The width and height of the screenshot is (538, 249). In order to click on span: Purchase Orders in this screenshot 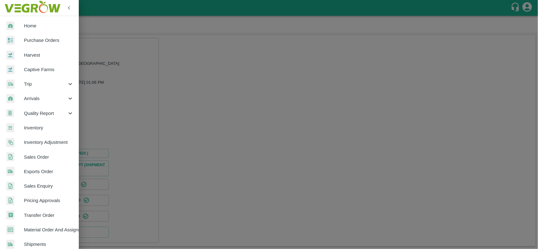, I will do `click(49, 40)`.